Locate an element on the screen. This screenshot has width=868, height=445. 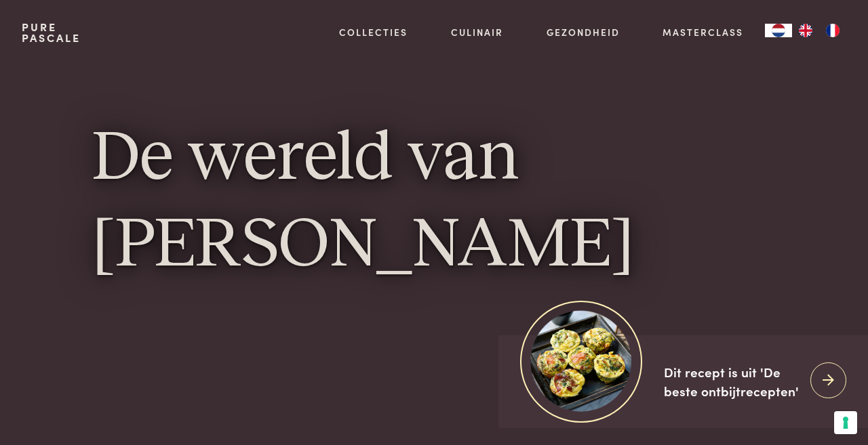
a: PurePascale is located at coordinates (51, 32).